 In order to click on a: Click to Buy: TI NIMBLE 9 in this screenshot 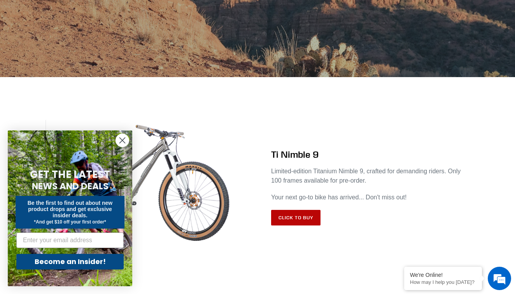, I will do `click(296, 218)`.